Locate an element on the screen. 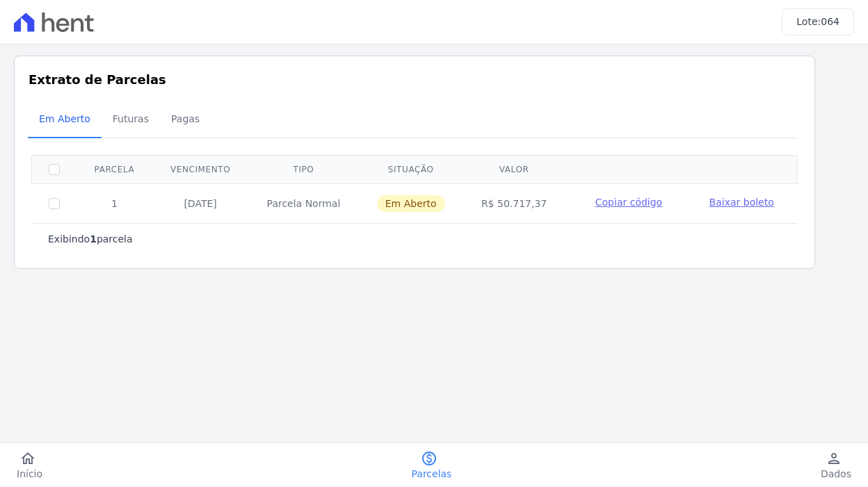 The height and width of the screenshot is (487, 868). h3: Extrato de Parcelas is located at coordinates (415, 79).